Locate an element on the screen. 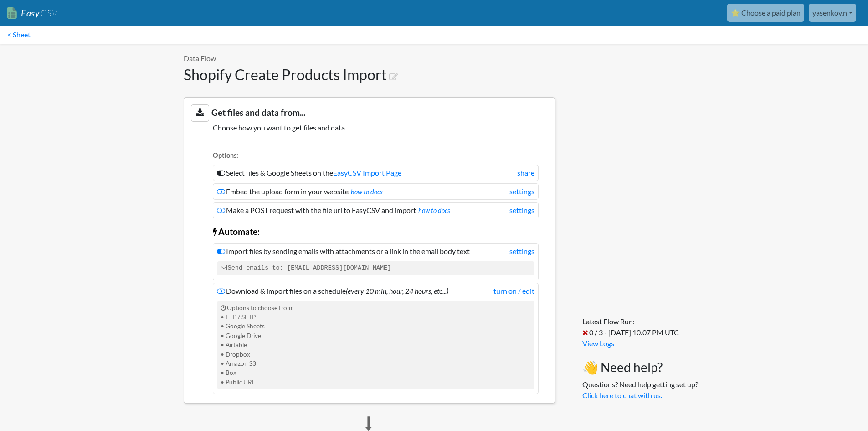 This screenshot has height=431, width=868. li: Select files & Google Sheets on the is located at coordinates (375, 173).